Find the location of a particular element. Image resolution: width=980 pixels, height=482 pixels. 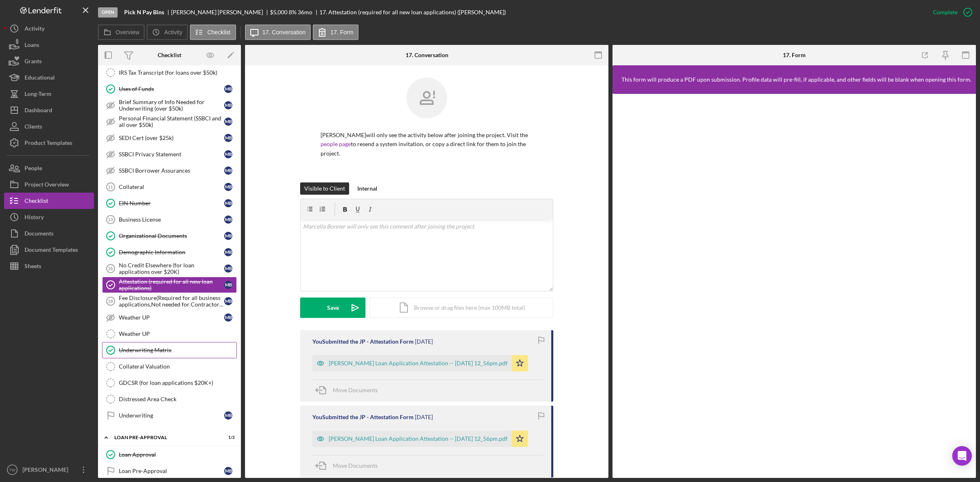

a: Loan Approval is located at coordinates (169, 455).